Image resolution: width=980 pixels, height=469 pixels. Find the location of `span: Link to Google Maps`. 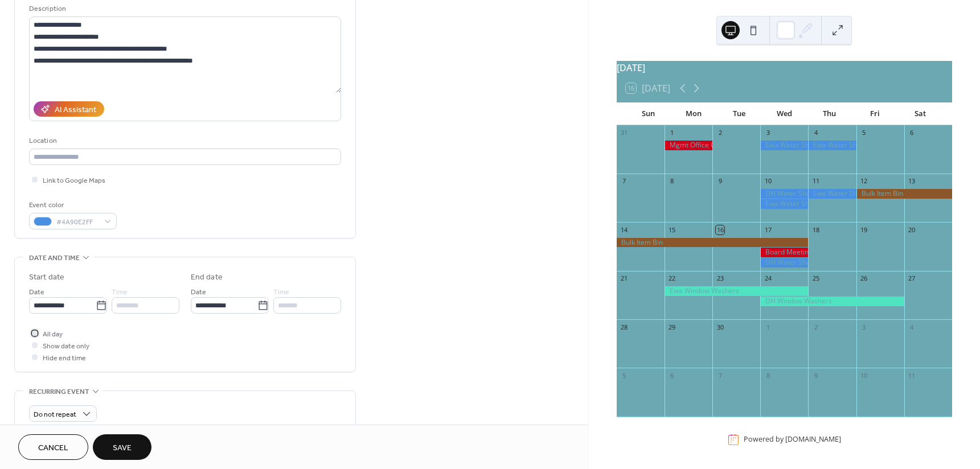

span: Link to Google Maps is located at coordinates (74, 181).